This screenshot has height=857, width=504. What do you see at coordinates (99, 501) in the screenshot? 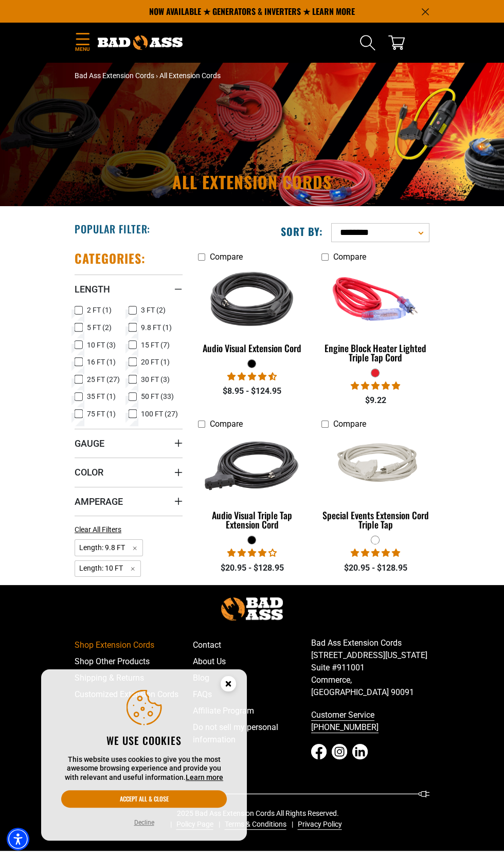
I see `span: Amperage` at bounding box center [99, 501].